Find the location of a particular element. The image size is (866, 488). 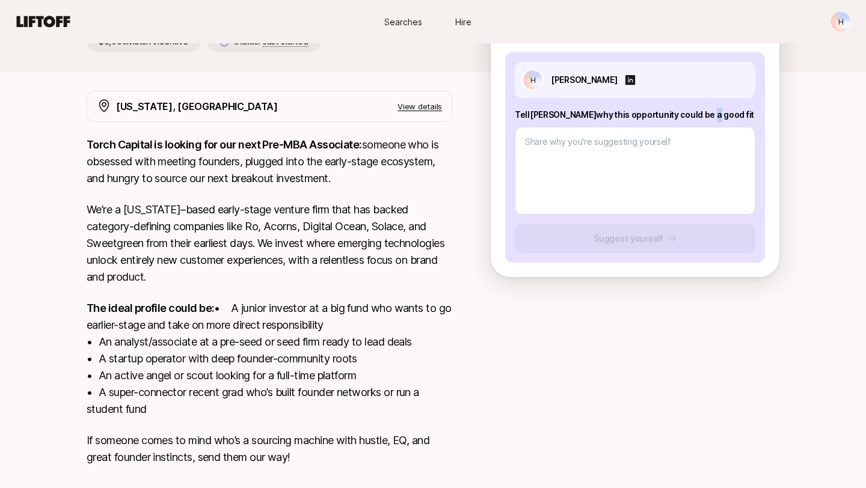

button: H is located at coordinates (840, 22).